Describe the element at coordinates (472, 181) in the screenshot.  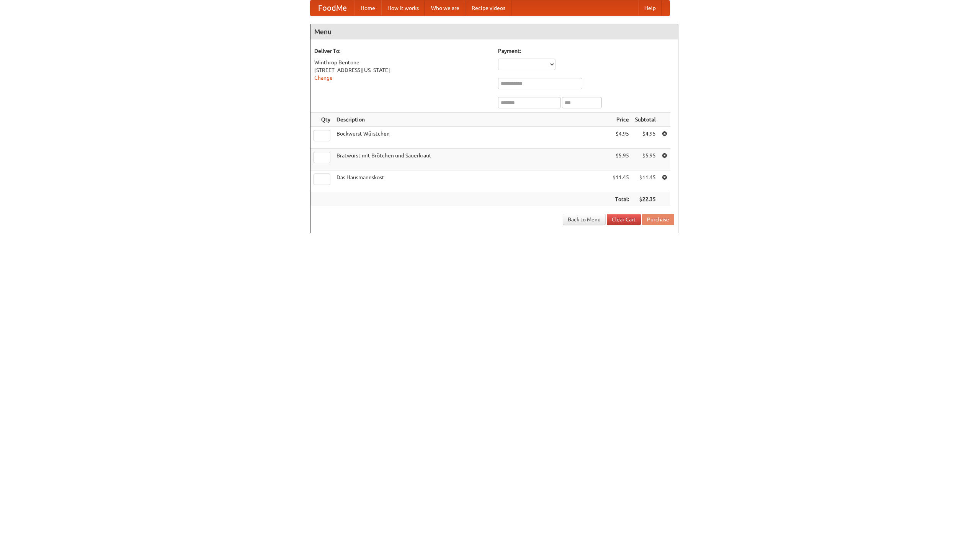
I see `td: Das Hausmannskost` at that location.